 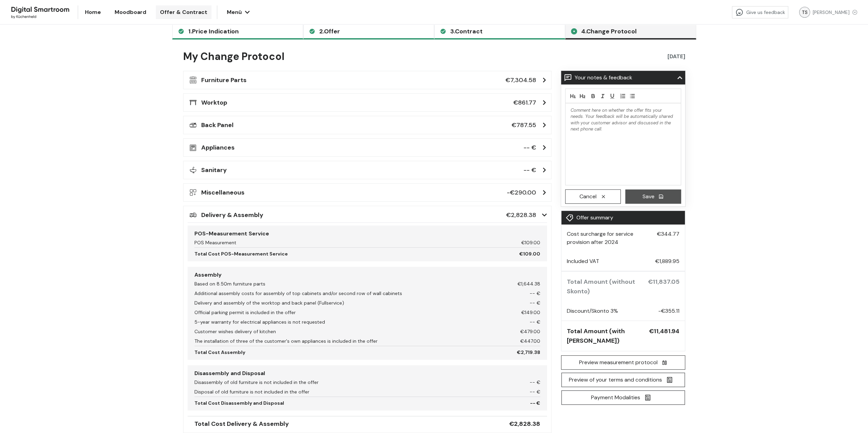 What do you see at coordinates (606, 287) in the screenshot?
I see `span: Total Amount (without Skonto)` at bounding box center [606, 287].